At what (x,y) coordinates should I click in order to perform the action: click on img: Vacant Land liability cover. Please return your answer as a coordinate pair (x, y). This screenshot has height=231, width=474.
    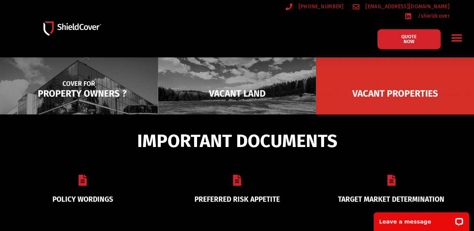
    Looking at the image, I should click on (237, 93).